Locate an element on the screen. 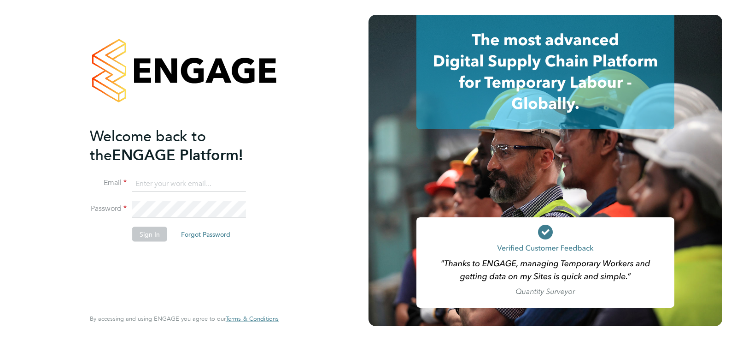 Image resolution: width=737 pixels, height=341 pixels. span: Terms & Conditions is located at coordinates (252, 318).